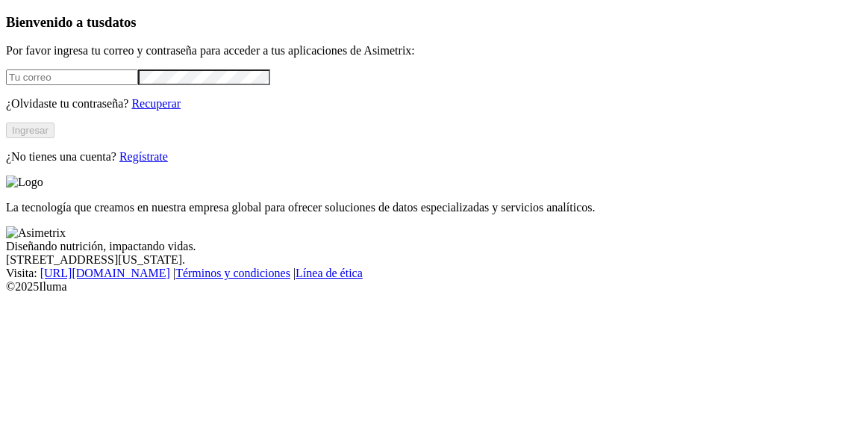  I want to click on p: ¿No tienes una cuenta?, so click(434, 157).